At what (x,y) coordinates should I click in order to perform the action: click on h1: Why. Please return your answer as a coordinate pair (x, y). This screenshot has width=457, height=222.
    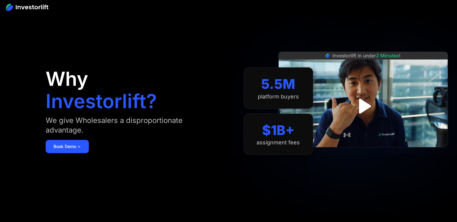
    Looking at the image, I should click on (67, 79).